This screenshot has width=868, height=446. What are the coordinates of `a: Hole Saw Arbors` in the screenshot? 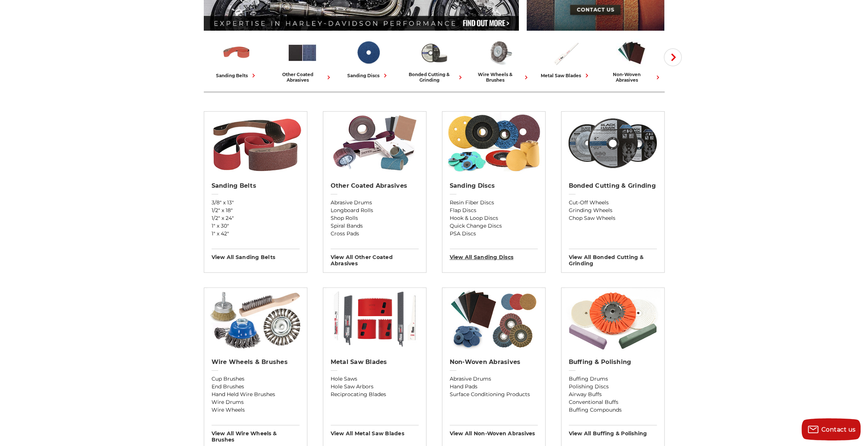 It's located at (375, 387).